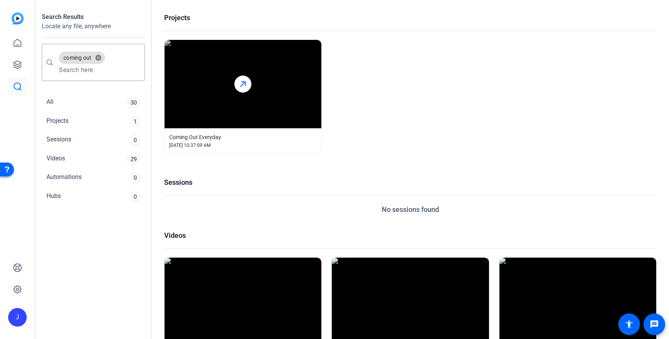 Image resolution: width=669 pixels, height=339 pixels. What do you see at coordinates (64, 178) in the screenshot?
I see `div: Automations` at bounding box center [64, 178].